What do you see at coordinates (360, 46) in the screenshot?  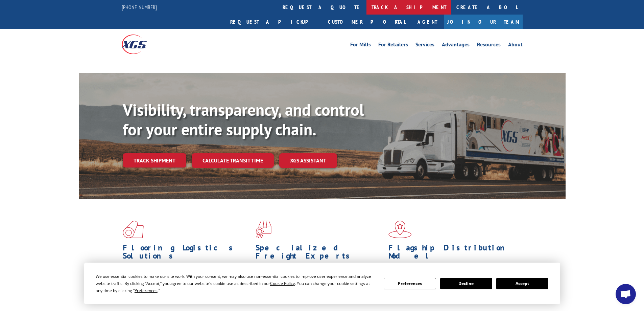 I see `a: For Mills` at bounding box center [360, 46].